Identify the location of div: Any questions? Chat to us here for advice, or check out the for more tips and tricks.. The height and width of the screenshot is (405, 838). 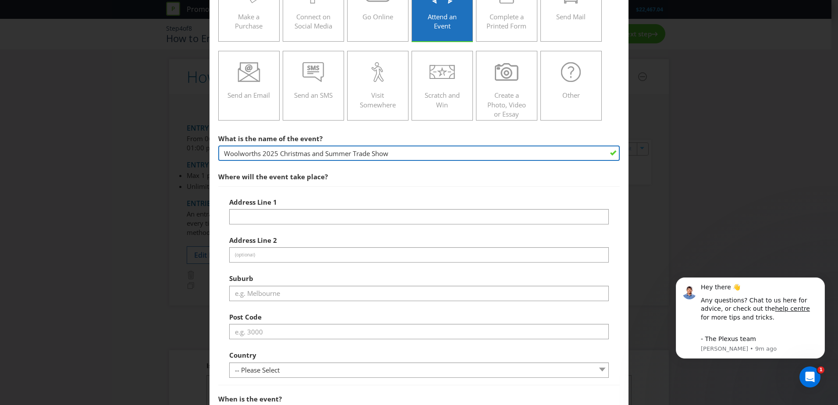
(97, 45).